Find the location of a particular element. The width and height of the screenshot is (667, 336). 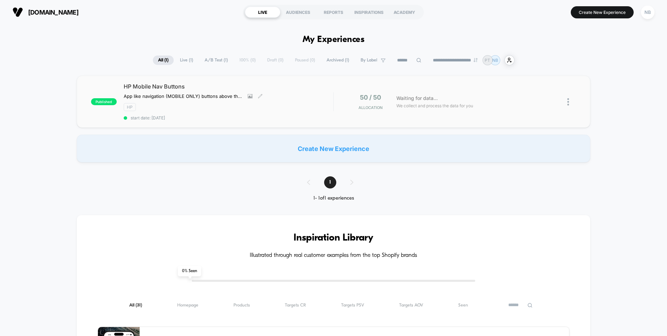

p: NB is located at coordinates (495, 60).